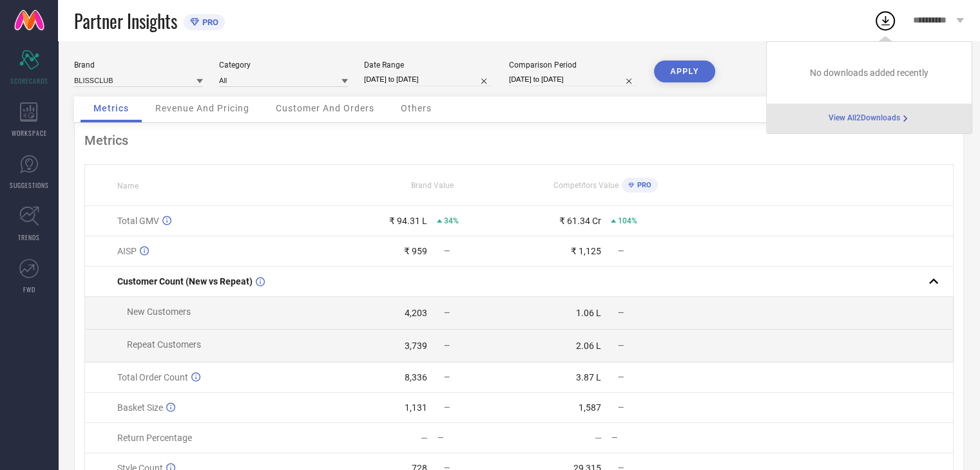 This screenshot has height=470, width=980. What do you see at coordinates (140, 408) in the screenshot?
I see `span: Basket Size` at bounding box center [140, 408].